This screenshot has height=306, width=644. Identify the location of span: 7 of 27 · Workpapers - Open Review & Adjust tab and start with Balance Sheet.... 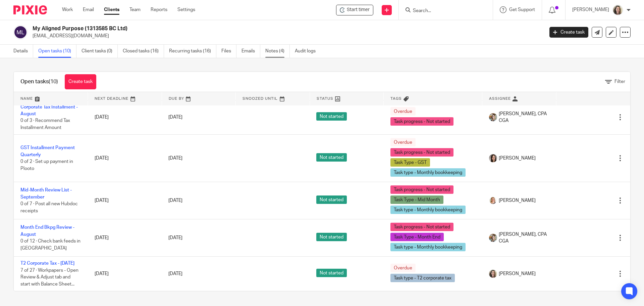
(49, 277).